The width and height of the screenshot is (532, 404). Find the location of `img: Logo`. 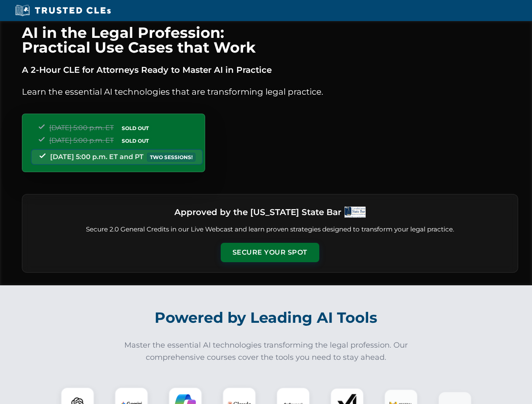

img: Logo is located at coordinates (355, 212).